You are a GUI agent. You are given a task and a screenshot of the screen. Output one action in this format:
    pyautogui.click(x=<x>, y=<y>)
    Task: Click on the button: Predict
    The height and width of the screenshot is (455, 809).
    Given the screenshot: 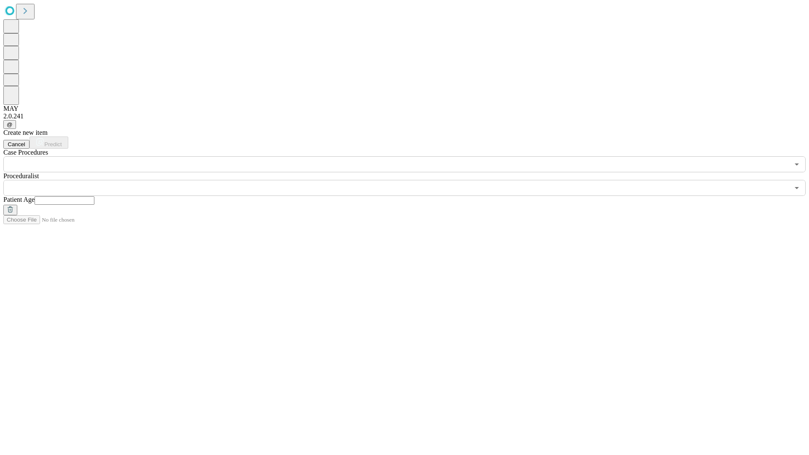 What is the action you would take?
    pyautogui.click(x=49, y=142)
    